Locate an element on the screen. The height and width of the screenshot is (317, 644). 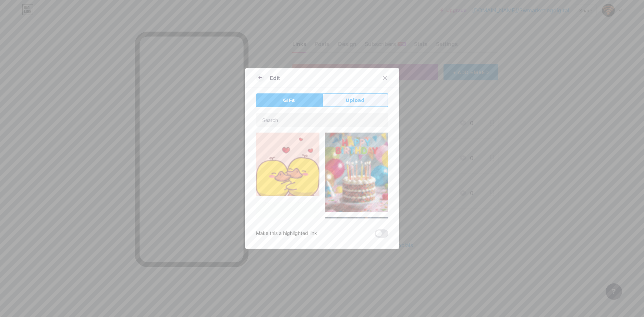
button: Upload is located at coordinates (355, 100).